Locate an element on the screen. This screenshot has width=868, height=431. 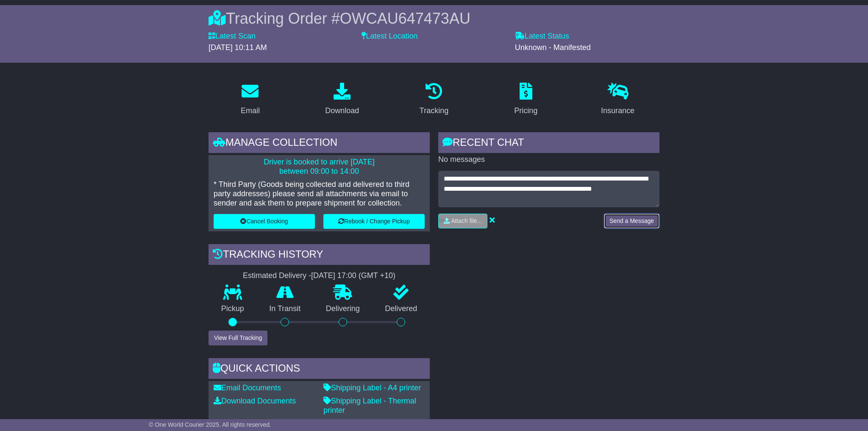
div: Estimated Delivery - is located at coordinates (319, 276).